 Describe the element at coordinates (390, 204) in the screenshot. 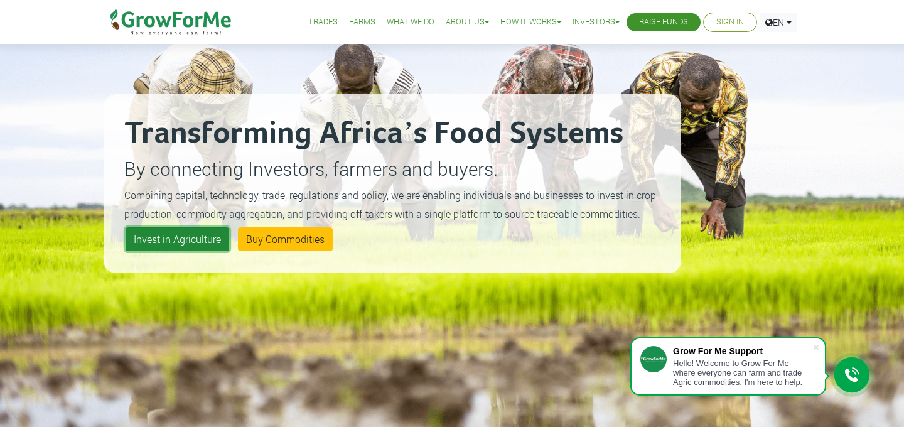

I see `small: Combining capital, technology, trade, regulations and policy, we are enabling individuals and bus...` at that location.